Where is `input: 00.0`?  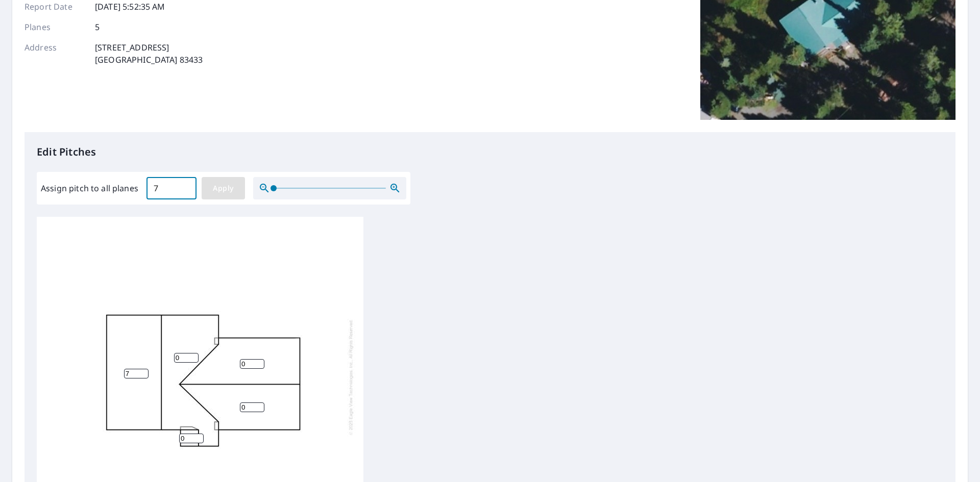 input: 00.0 is located at coordinates (171, 188).